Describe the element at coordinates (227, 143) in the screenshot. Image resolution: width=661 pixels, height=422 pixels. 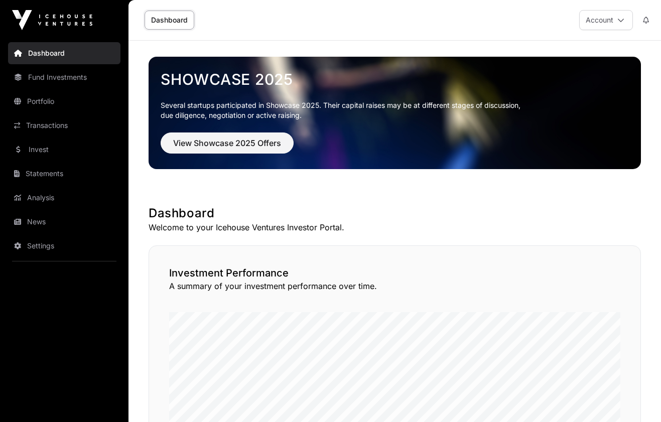
I see `span: View Showcase 2025 Offers` at that location.